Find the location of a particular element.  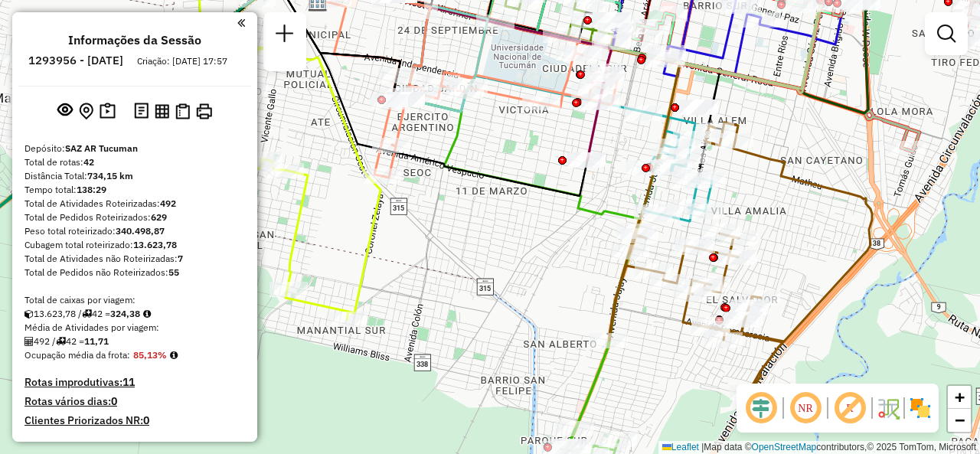

h4: Clientes Priorizados NR: is located at coordinates (134, 420).